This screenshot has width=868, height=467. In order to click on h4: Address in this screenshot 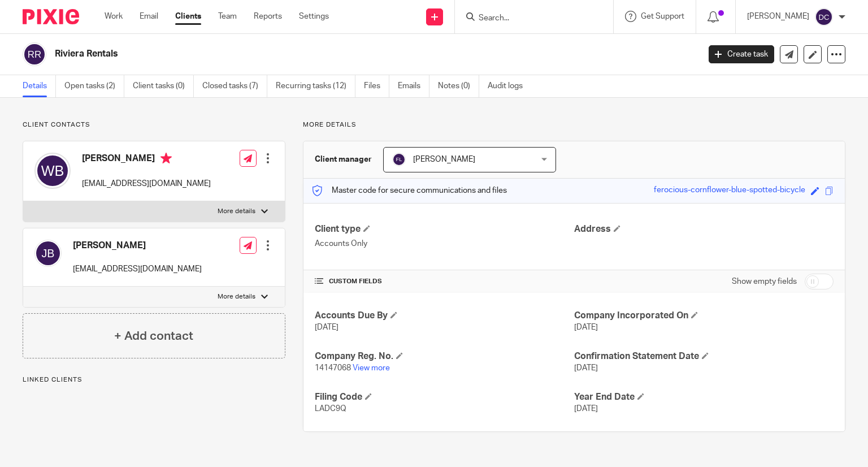, I will do `click(704, 229)`.